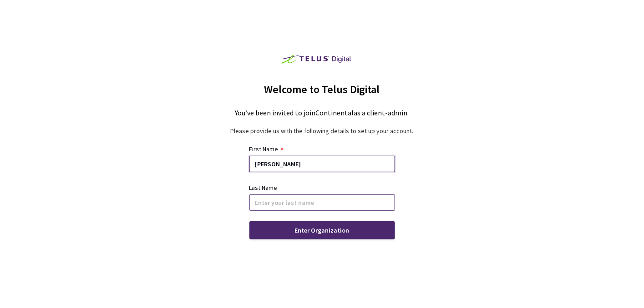  What do you see at coordinates (322, 164) in the screenshot?
I see `input: Enter your first name` at bounding box center [322, 164].